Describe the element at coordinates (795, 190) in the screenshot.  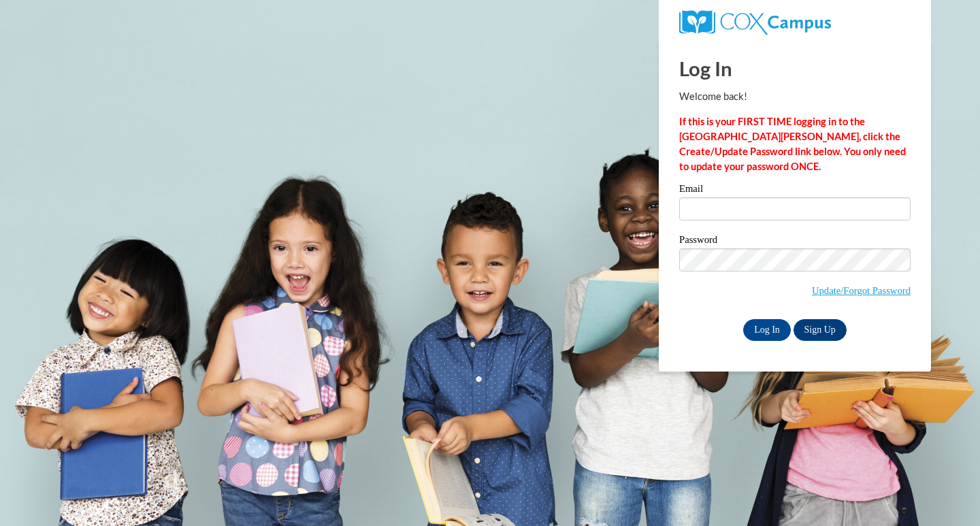
I see `label: Email` at that location.